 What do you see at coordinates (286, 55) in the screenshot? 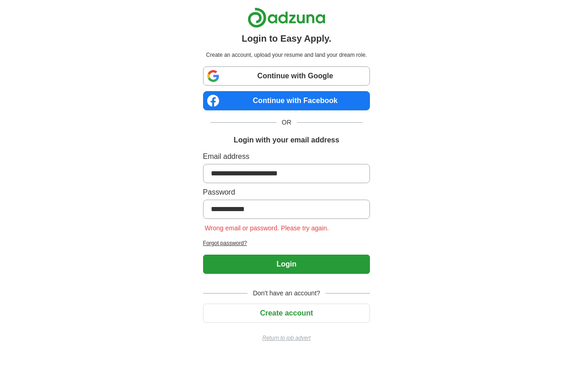
I see `p: Create an account, upload your resume and land your dream role.` at bounding box center [286, 55].